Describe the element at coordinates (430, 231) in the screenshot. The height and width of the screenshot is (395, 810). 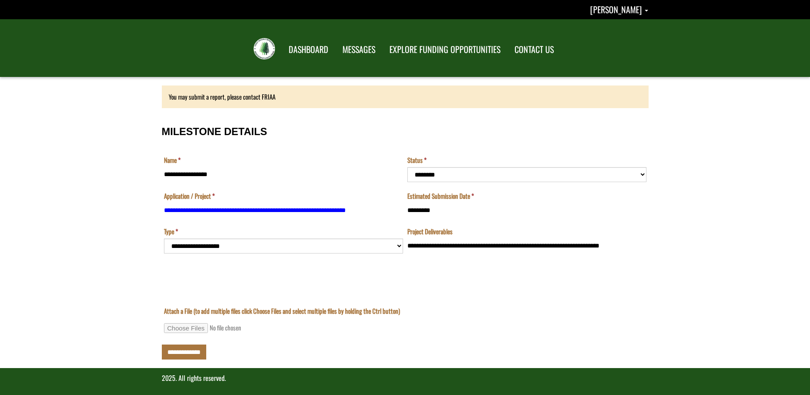
I see `label: Project Deliverables` at that location.